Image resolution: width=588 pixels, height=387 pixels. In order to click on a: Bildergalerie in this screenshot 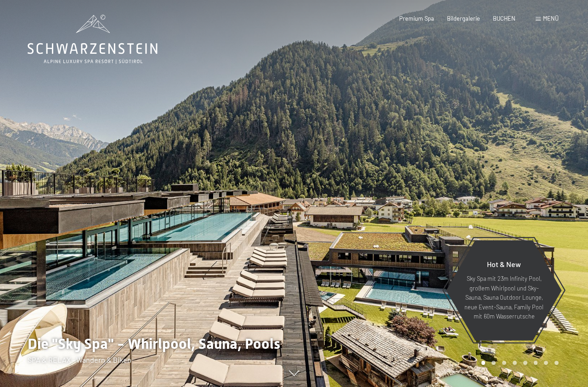, I will do `click(463, 18)`.